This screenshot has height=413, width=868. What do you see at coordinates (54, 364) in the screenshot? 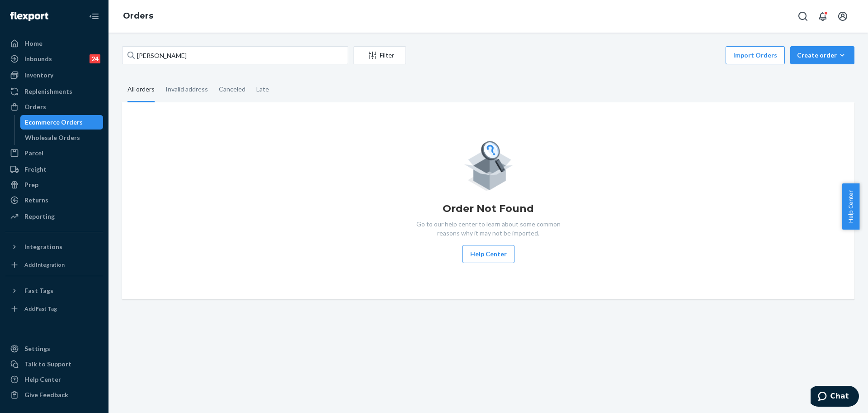
I see `button: Talk to Support` at bounding box center [54, 364].